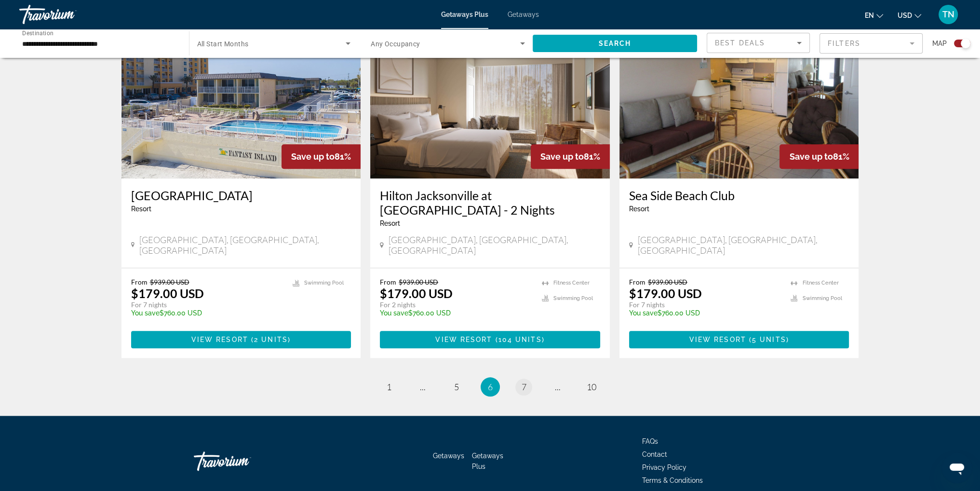  Describe the element at coordinates (241, 339) in the screenshot. I see `a: View Resort(2 units)` at that location.